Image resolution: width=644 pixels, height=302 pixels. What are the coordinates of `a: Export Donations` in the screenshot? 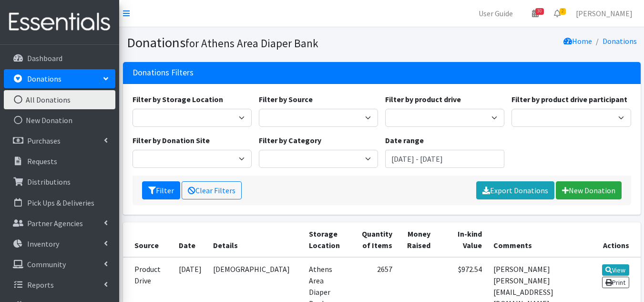 It's located at (516, 190).